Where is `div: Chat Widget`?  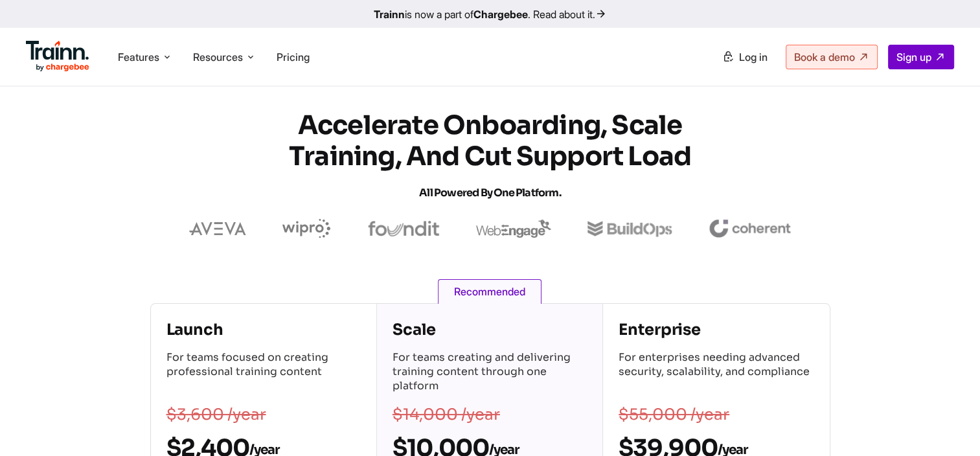
div: Chat Widget is located at coordinates (948, 425).